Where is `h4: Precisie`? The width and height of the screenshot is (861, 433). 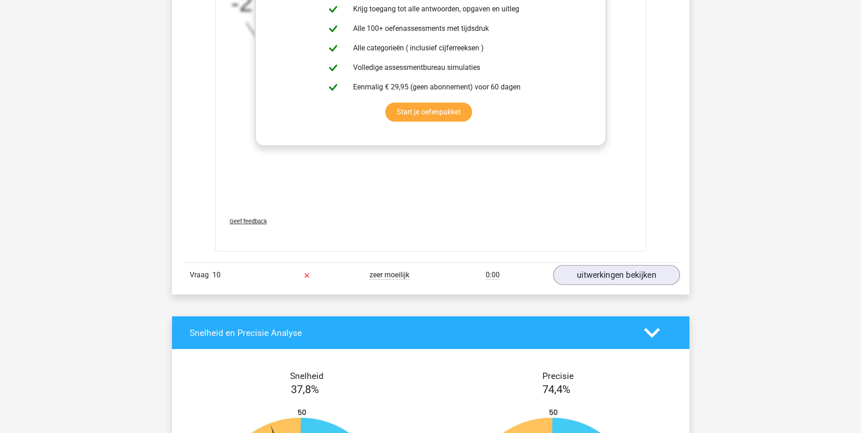
h4: Precisie is located at coordinates (558, 376).